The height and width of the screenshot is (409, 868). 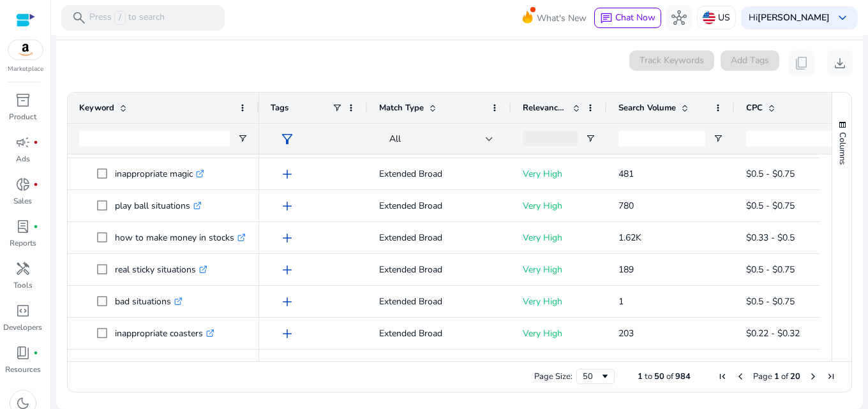 What do you see at coordinates (813, 376) in the screenshot?
I see `div: Next Page` at bounding box center [813, 376].